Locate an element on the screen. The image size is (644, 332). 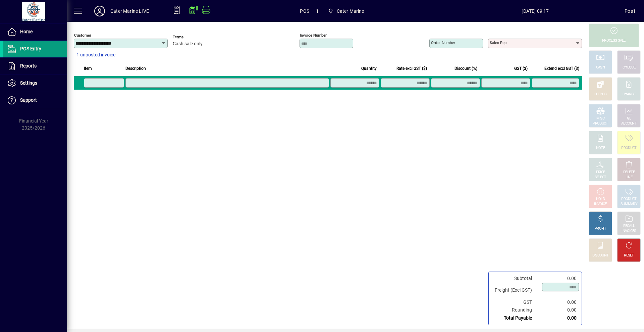
span: Cash sale only is located at coordinates (187, 44).